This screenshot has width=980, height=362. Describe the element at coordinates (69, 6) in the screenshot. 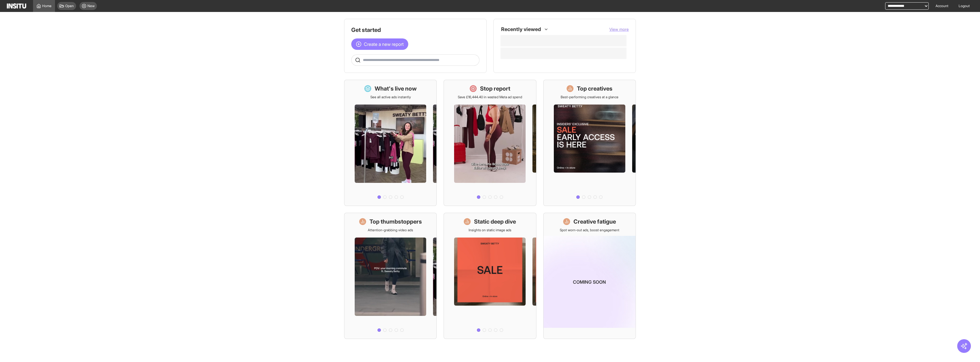

I see `span: Open` at that location.